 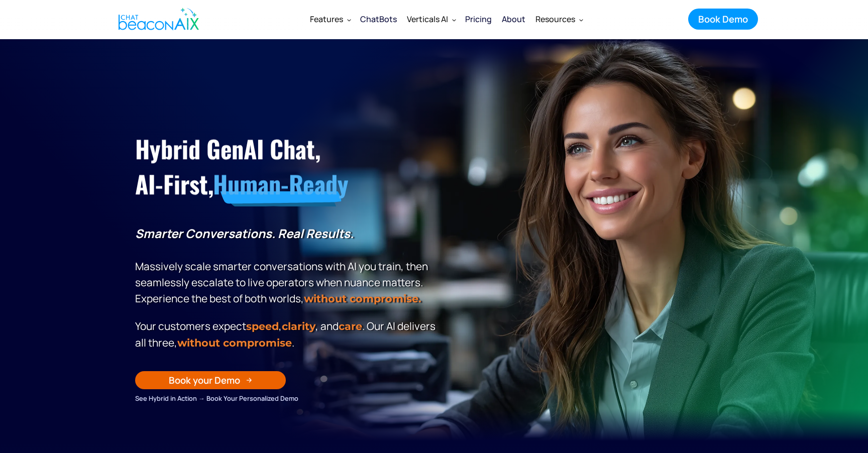 I want to click on span: without compromise, so click(x=235, y=343).